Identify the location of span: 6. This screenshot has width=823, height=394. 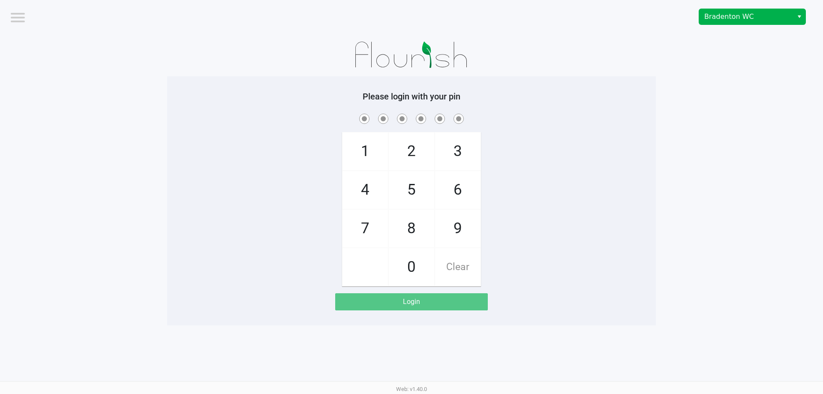
(458, 190).